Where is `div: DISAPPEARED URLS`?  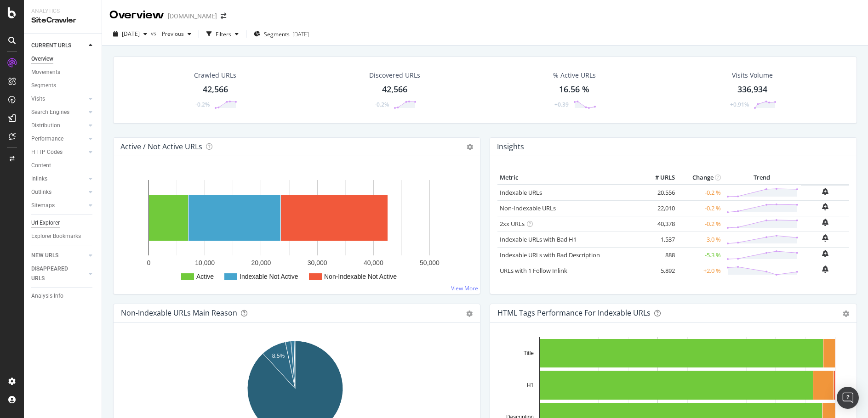 div: DISAPPEARED URLS is located at coordinates (54, 274).